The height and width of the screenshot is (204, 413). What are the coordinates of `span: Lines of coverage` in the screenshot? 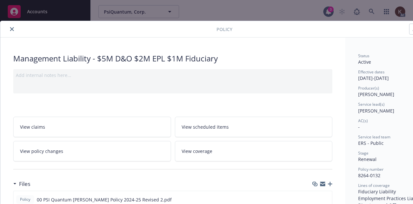 It's located at (374, 185).